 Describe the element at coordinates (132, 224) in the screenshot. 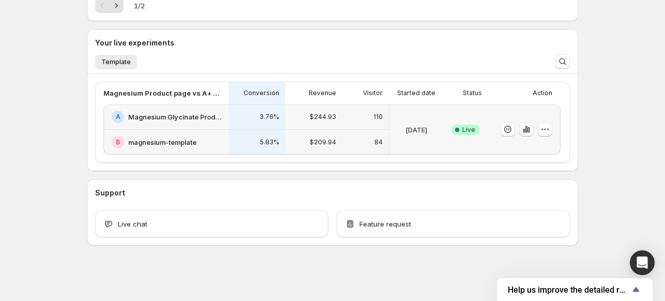

I see `span: Live chat` at that location.